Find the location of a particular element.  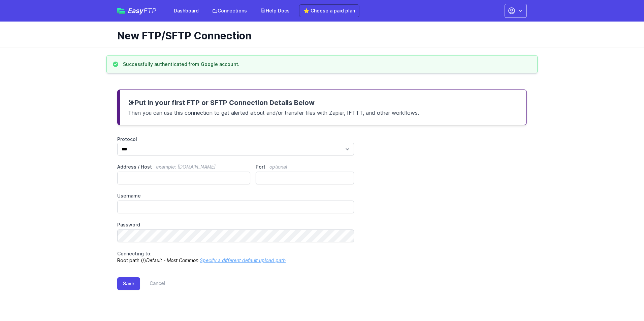

a: EasyFTP is located at coordinates (137, 11).